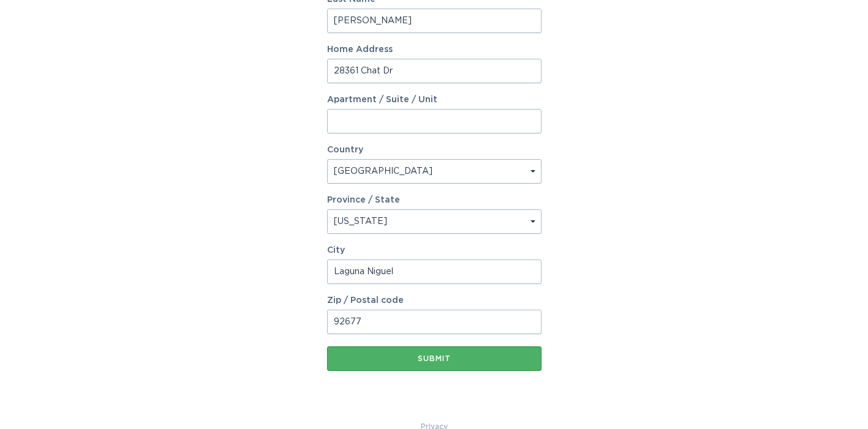 The image size is (868, 429). I want to click on label: Province / State, so click(364, 200).